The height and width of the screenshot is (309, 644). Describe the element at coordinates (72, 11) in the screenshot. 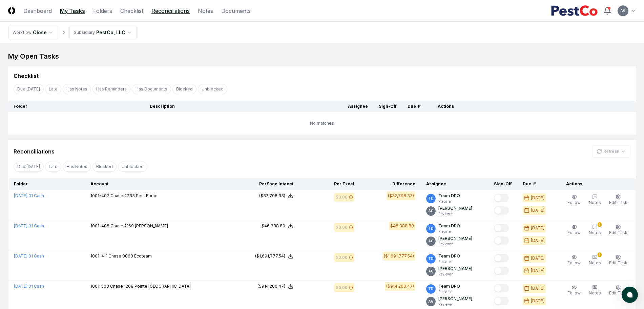

I see `a: My Tasks` at that location.